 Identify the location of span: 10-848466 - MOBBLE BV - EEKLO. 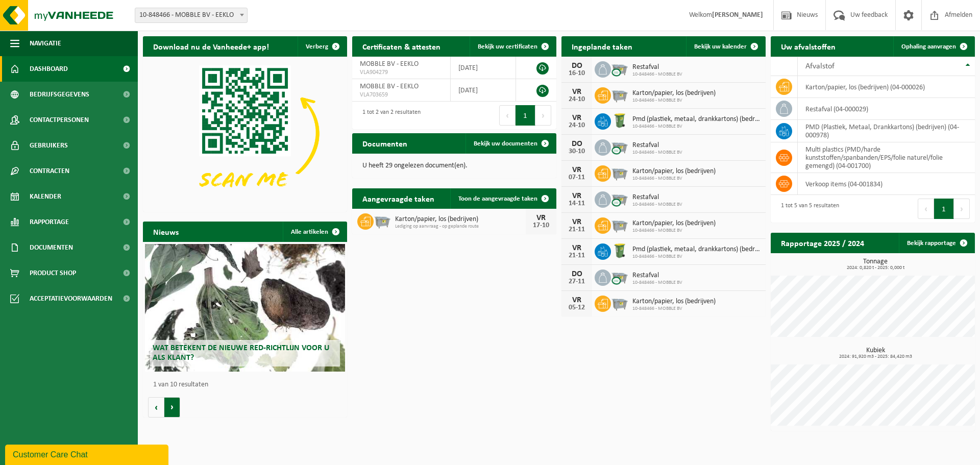
(191, 15).